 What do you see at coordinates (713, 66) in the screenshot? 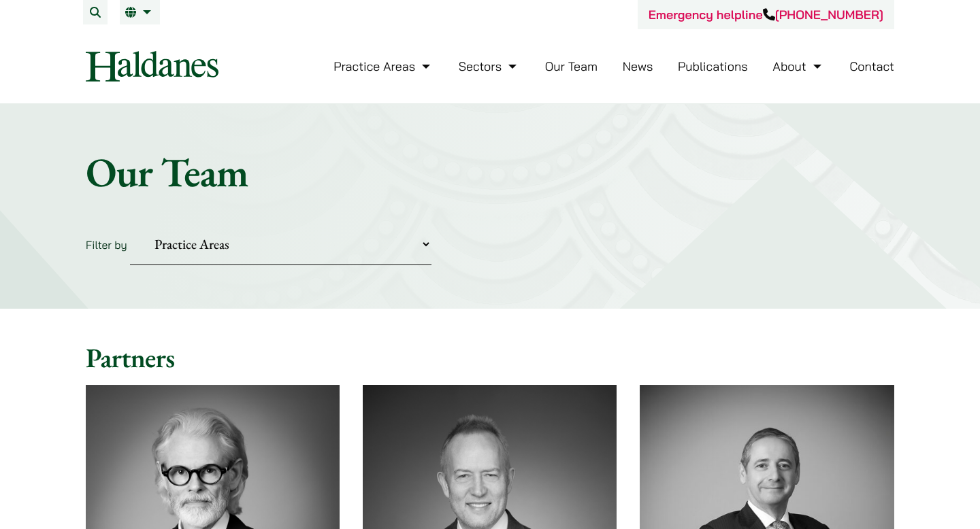
I see `a: Publications` at bounding box center [713, 66].